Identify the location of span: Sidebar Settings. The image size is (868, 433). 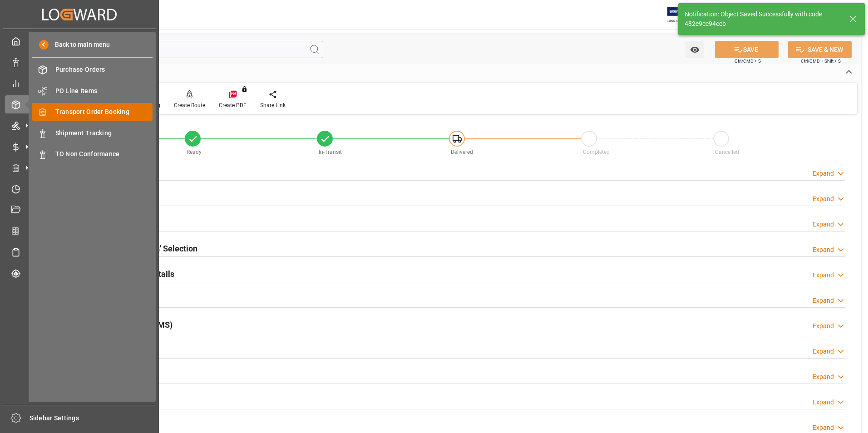
(92, 418).